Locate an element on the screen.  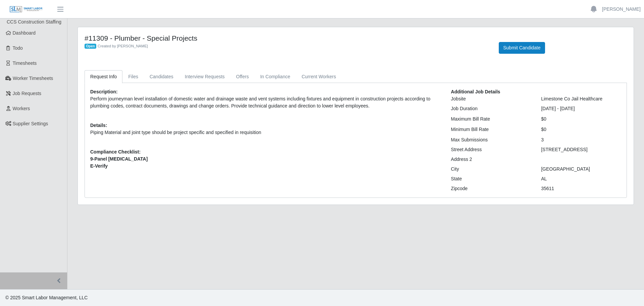
button: Submit Candidate is located at coordinates (521, 48).